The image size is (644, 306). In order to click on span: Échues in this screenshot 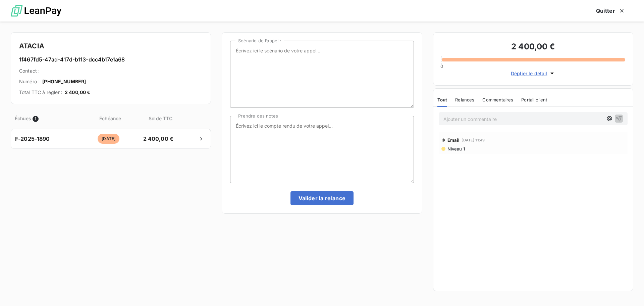, I will do `click(23, 119)`.